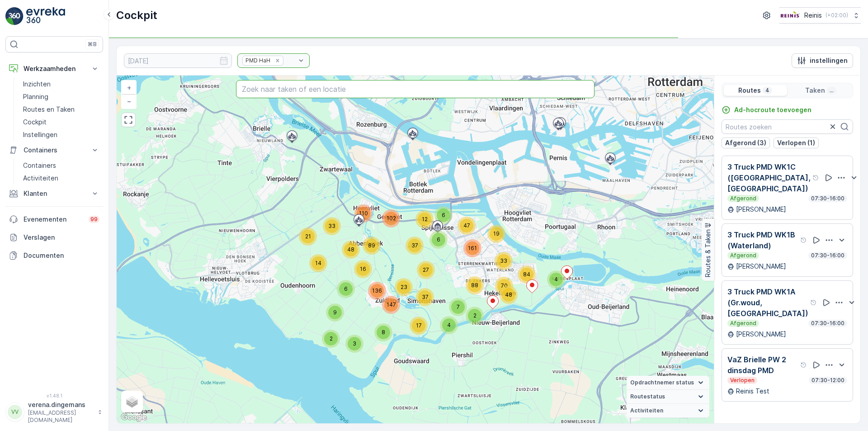  What do you see at coordinates (363, 214) in the screenshot?
I see `div: 110` at bounding box center [363, 214].